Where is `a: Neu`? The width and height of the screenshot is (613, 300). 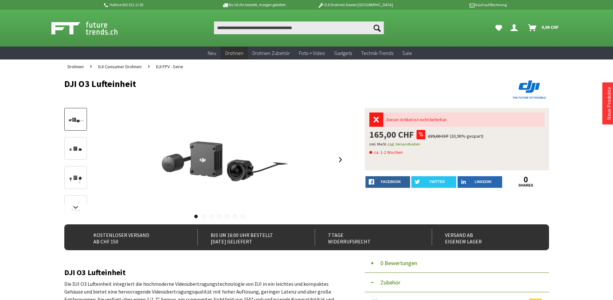
a: Neu is located at coordinates (212, 53).